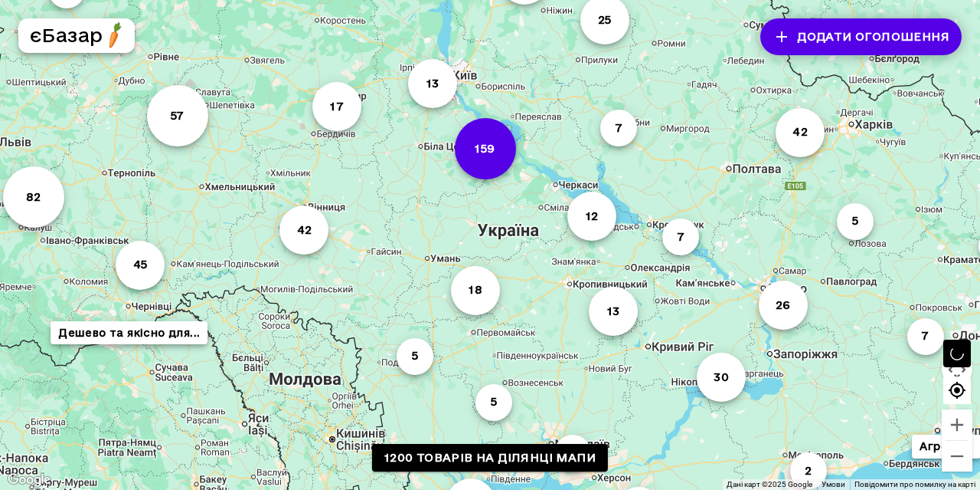 This screenshot has height=490, width=980. What do you see at coordinates (129, 332) in the screenshot?
I see `button: Дешево та якісно для...` at bounding box center [129, 332].